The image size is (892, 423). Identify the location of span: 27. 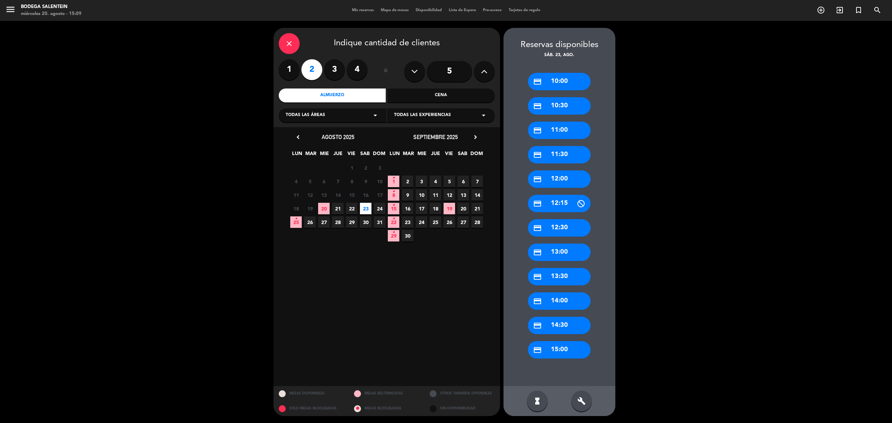
(463, 222).